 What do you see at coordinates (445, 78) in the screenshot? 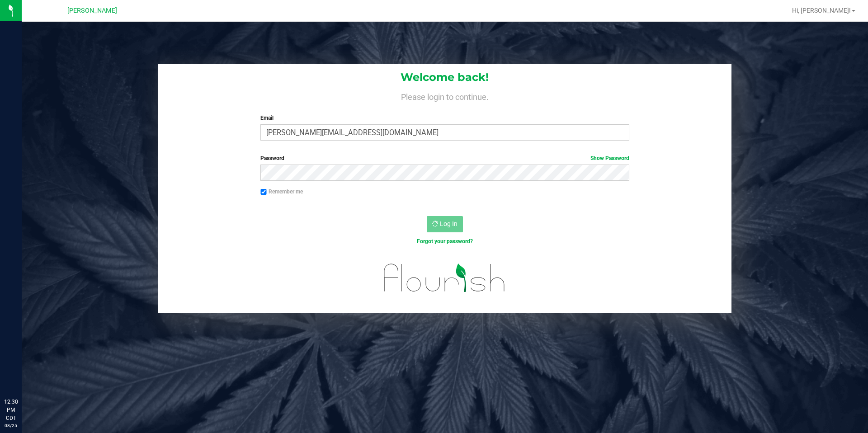
I see `h1: Welcome back!` at bounding box center [445, 78].